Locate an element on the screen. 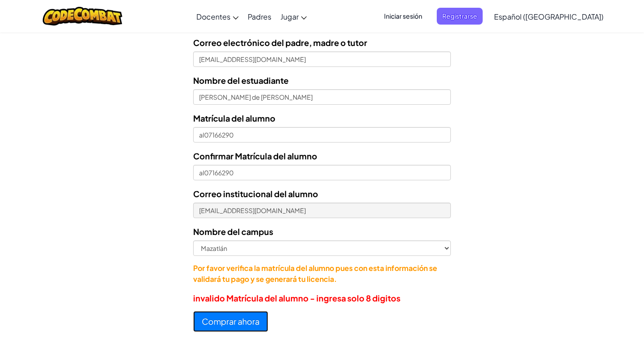 The image size is (644, 357). button: Registrarse is located at coordinates (460, 16).